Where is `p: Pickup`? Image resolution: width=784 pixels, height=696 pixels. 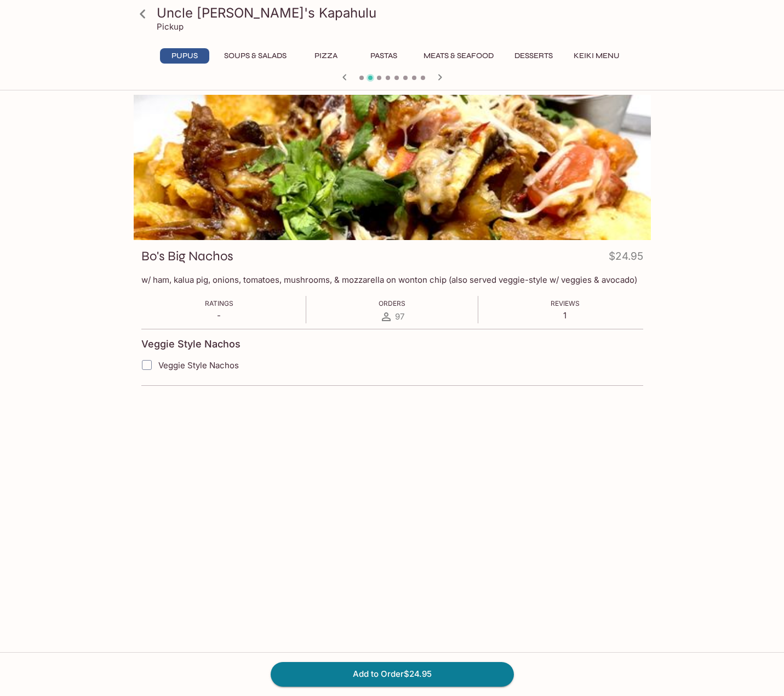
p: Pickup is located at coordinates (170, 26).